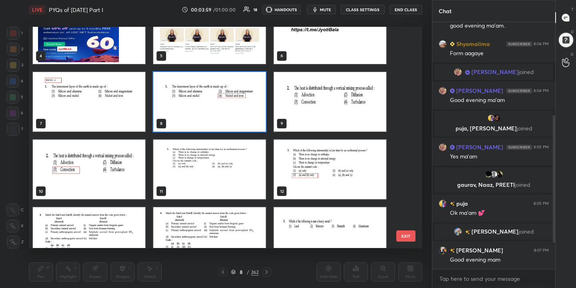 The height and width of the screenshot is (288, 576). I want to click on div: 5, so click(15, 97).